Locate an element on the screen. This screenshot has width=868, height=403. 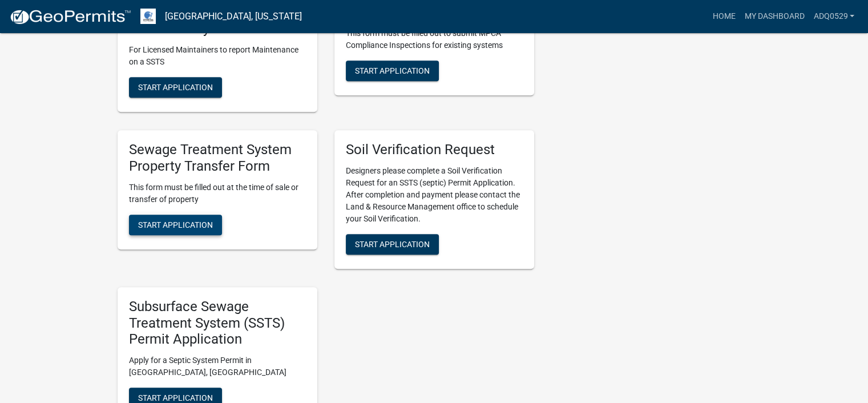
a: Home is located at coordinates (724, 16).